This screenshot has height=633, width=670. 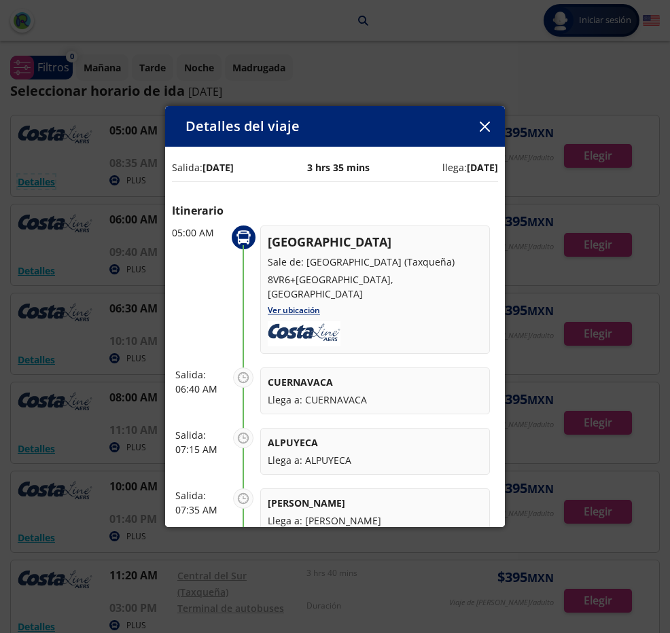 I want to click on p: 3 hrs 35 mins, so click(x=338, y=167).